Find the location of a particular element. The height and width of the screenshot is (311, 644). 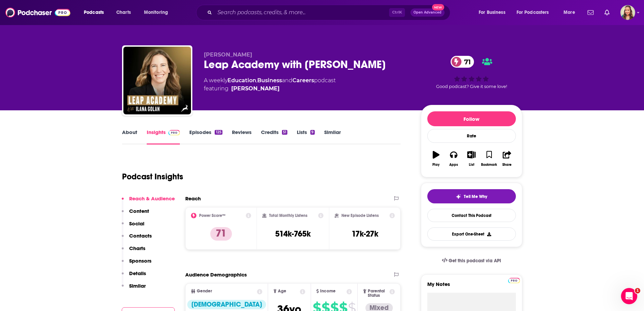

a: Similar is located at coordinates (332, 136).